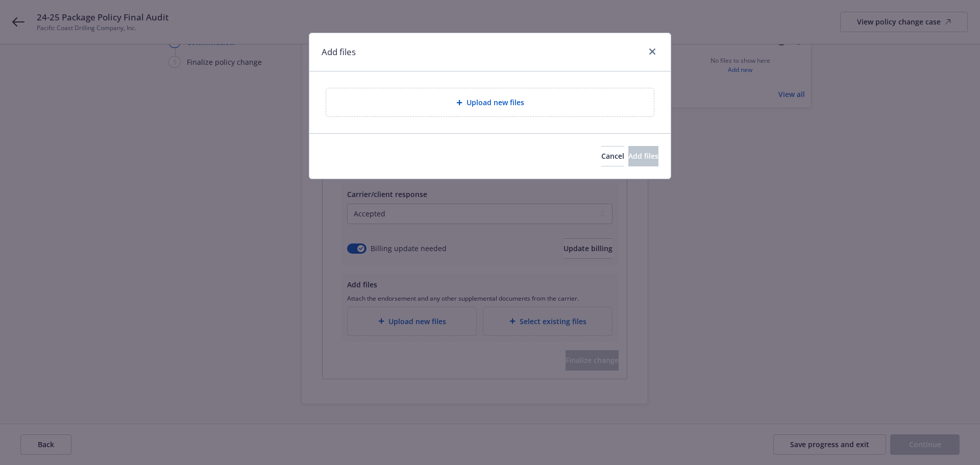 The height and width of the screenshot is (465, 980). Describe the element at coordinates (653, 52) in the screenshot. I see `a: close` at that location.